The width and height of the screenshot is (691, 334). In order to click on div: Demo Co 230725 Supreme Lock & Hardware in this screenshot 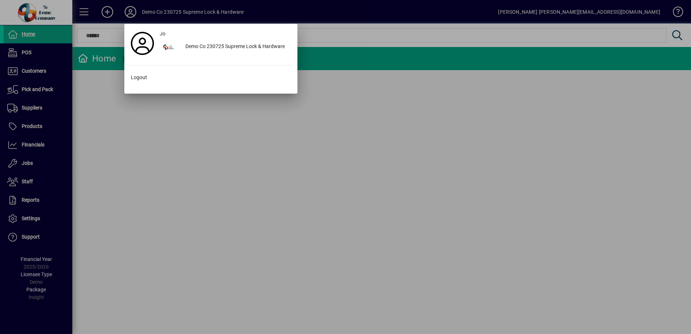, I will do `click(237, 47)`.